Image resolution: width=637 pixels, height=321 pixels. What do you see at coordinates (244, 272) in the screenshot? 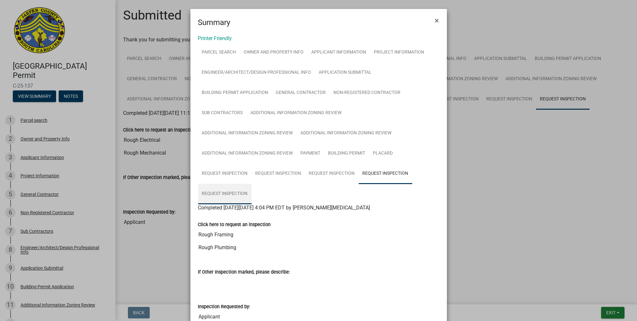
I see `label: If Other Inspection marked, please describe:` at bounding box center [244, 272].